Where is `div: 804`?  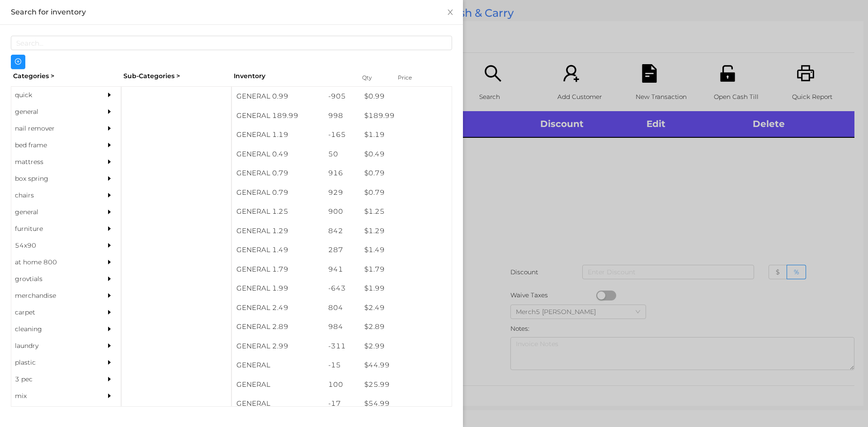
div: 804 is located at coordinates (341, 308).